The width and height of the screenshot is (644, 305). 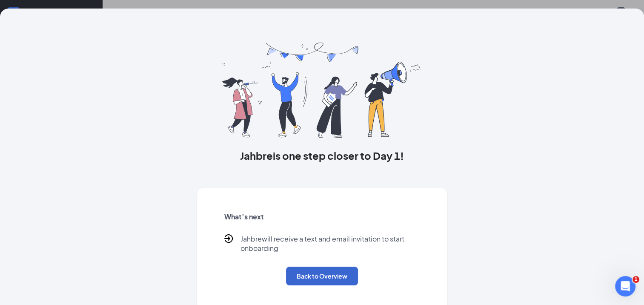 I want to click on img: you are all set, so click(x=322, y=90).